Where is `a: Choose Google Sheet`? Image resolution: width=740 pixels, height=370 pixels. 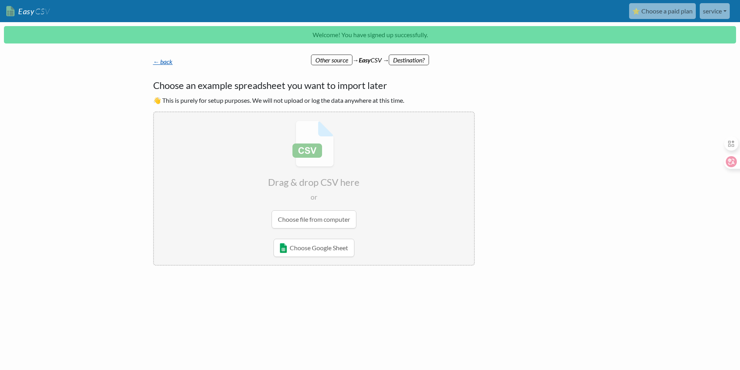 a: Choose Google Sheet is located at coordinates (314, 248).